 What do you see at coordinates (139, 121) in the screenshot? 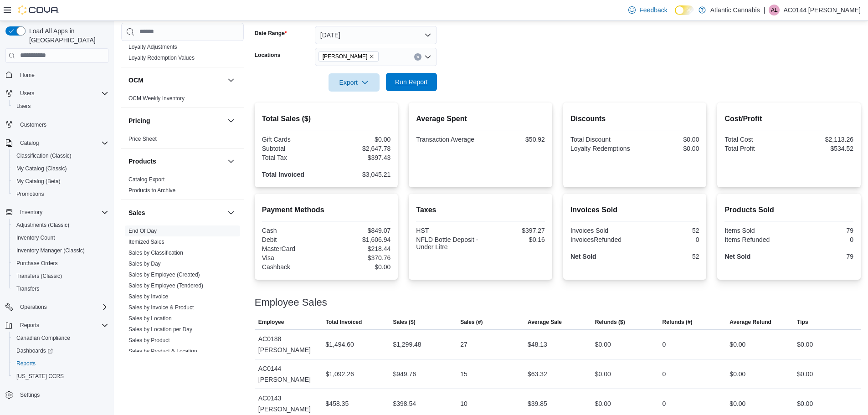
I see `h3: Pricing` at bounding box center [139, 121].